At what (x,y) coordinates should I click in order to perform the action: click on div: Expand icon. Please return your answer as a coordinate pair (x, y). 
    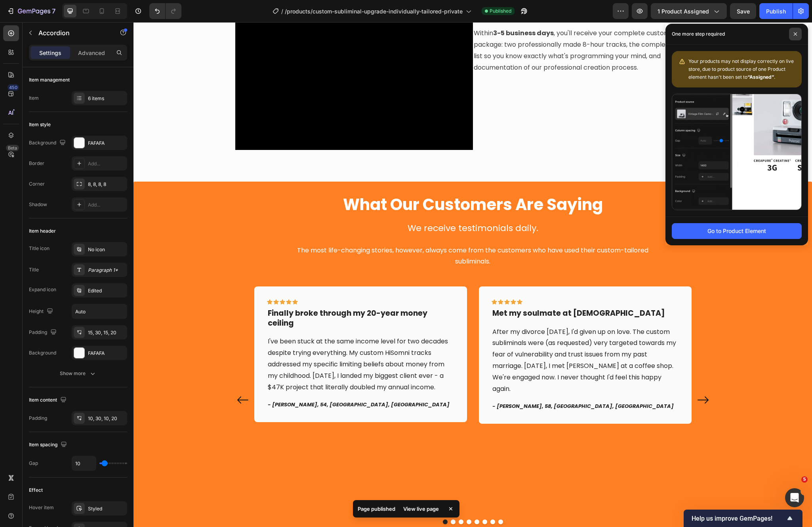
    Looking at the image, I should click on (42, 290).